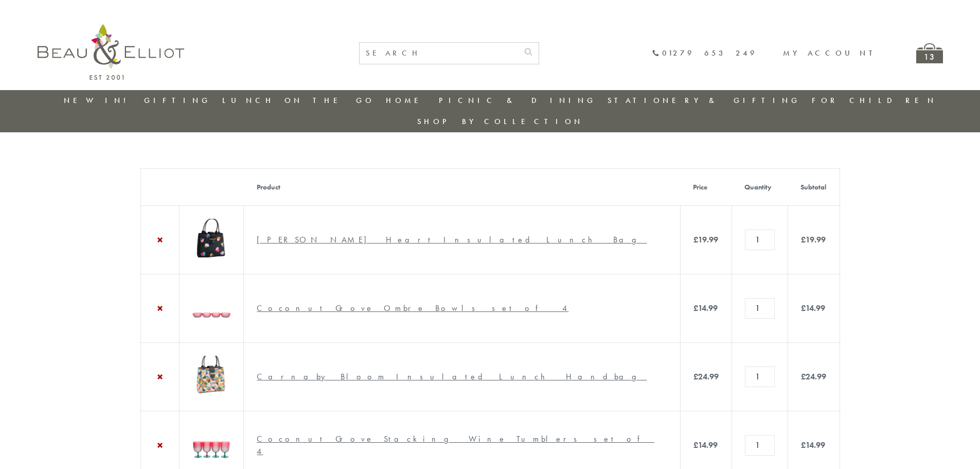  What do you see at coordinates (111, 52) in the screenshot?
I see `img: logo` at bounding box center [111, 52].